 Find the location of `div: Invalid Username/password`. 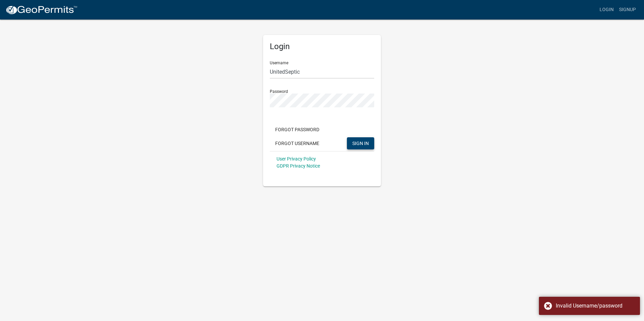

div: Invalid Username/password is located at coordinates (595, 306).